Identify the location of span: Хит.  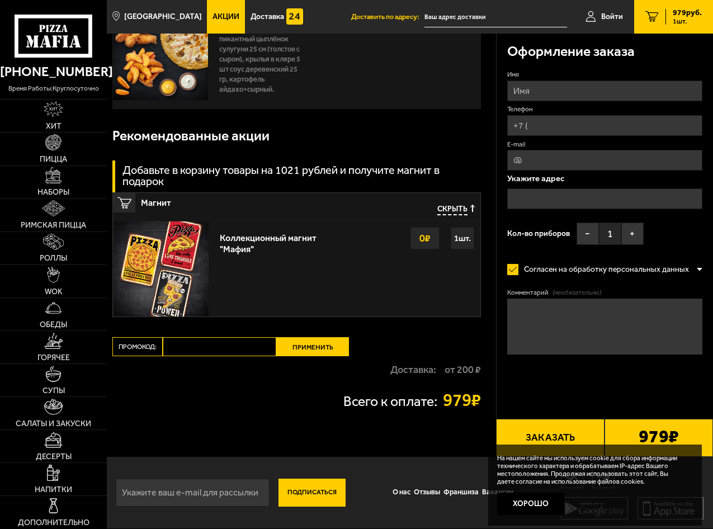
(54, 126).